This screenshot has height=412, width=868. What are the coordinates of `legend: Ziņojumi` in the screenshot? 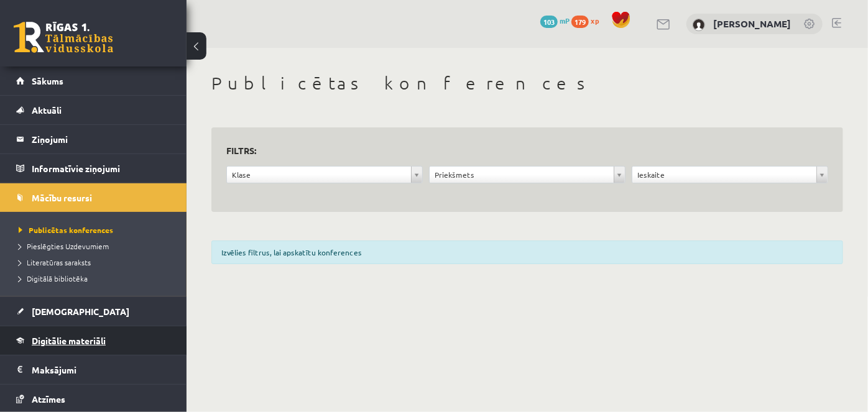 It's located at (102, 139).